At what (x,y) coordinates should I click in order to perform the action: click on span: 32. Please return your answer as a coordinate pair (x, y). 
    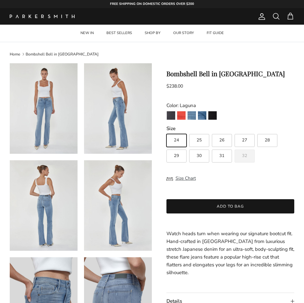
    Looking at the image, I should click on (244, 156).